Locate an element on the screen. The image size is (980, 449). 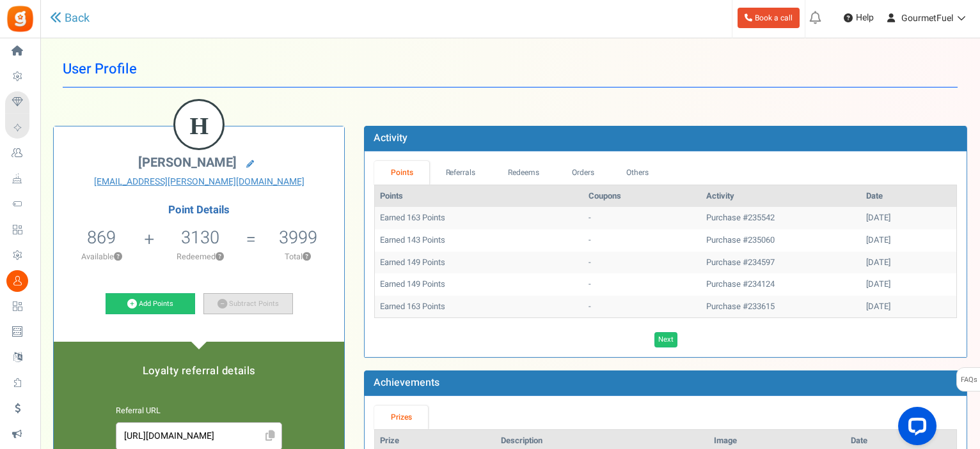
span: Click to Copy is located at coordinates (270, 437).